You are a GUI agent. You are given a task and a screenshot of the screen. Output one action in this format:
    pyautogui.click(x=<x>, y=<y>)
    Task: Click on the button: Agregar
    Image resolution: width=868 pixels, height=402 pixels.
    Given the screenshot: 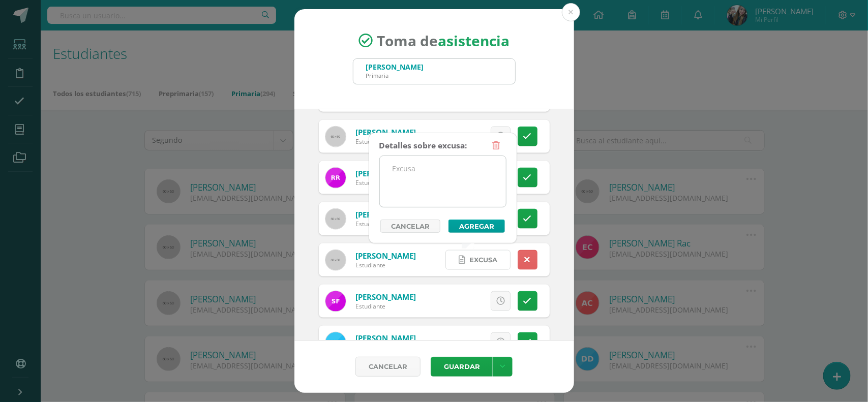 What is the action you would take?
    pyautogui.click(x=476, y=226)
    